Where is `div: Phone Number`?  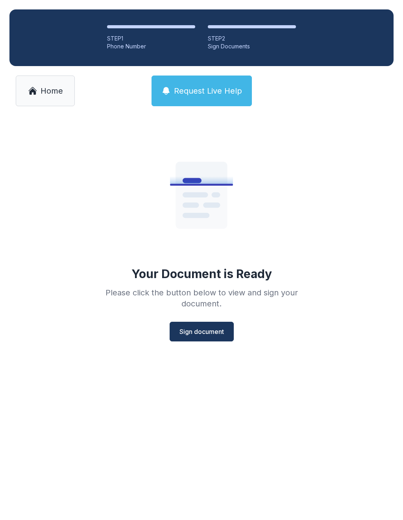
div: Phone Number is located at coordinates (151, 46).